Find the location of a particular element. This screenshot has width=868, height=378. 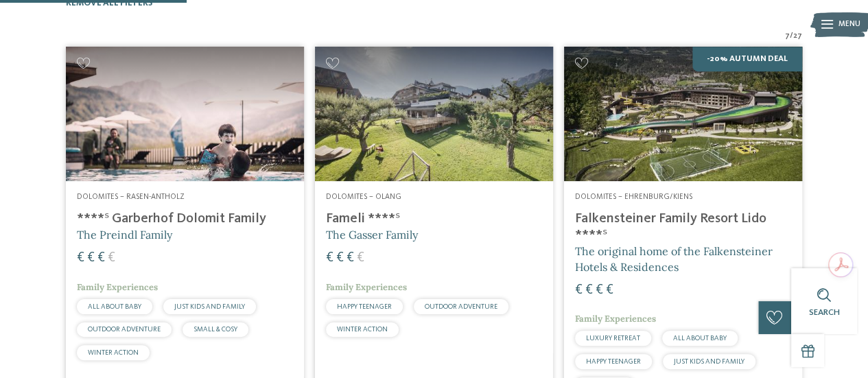

span: 27 is located at coordinates (797, 36).